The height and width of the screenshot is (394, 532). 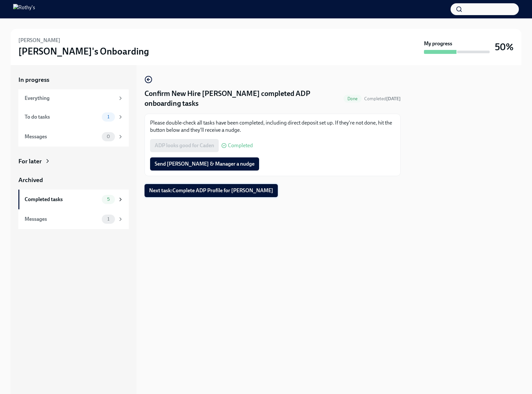 I want to click on span: 0, so click(x=108, y=136).